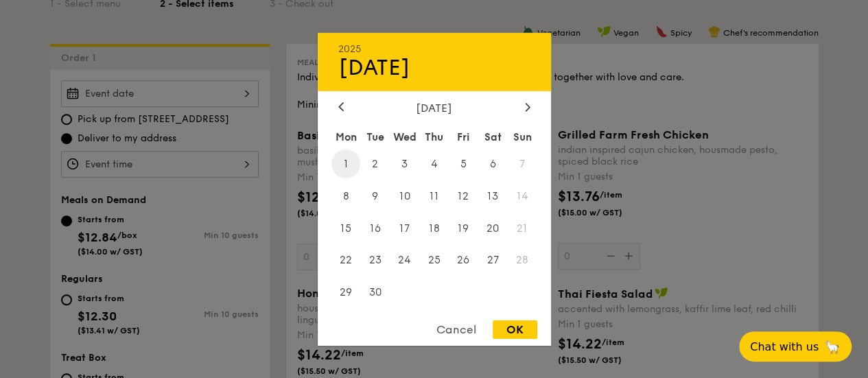  I want to click on div: Sun, so click(522, 137).